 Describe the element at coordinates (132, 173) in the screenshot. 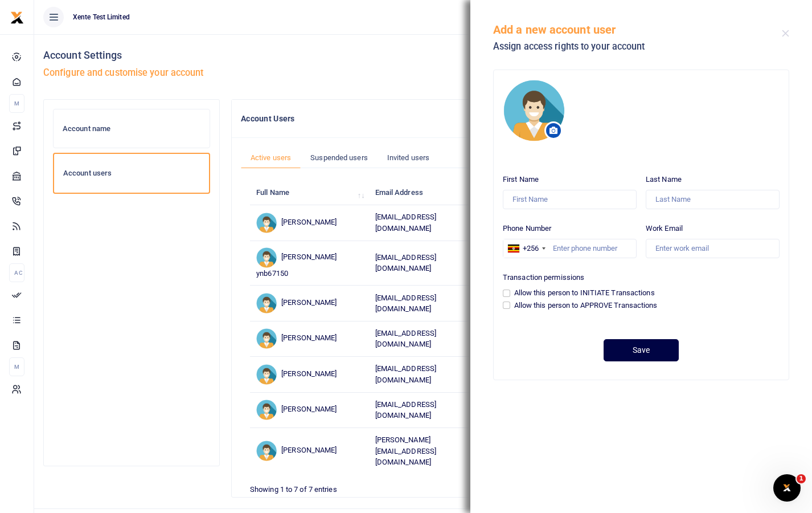

I see `h6: Account users` at that location.